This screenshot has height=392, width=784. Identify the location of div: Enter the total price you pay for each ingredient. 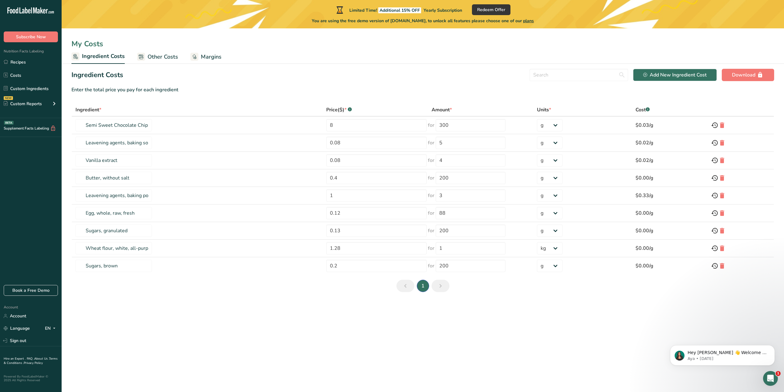
(423, 90).